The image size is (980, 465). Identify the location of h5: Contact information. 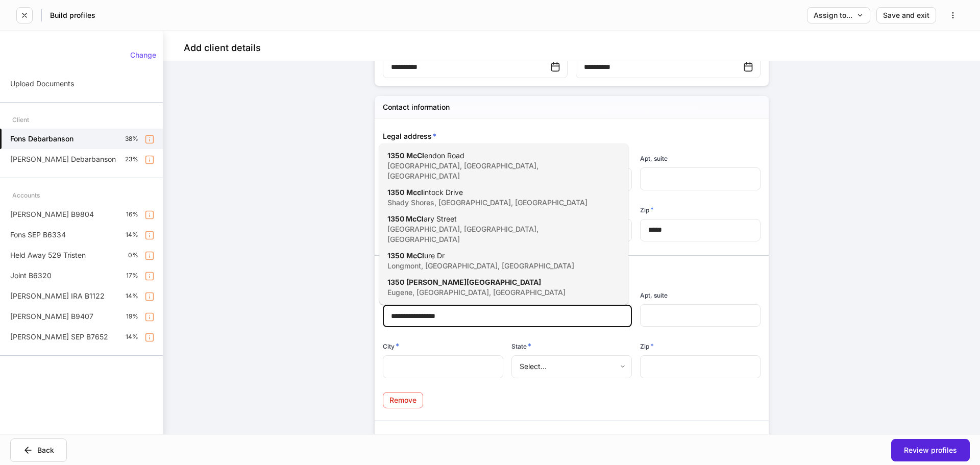
(416, 108).